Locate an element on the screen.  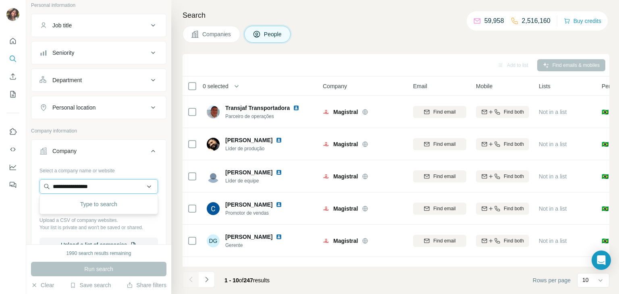
span: Company is located at coordinates (335, 86).